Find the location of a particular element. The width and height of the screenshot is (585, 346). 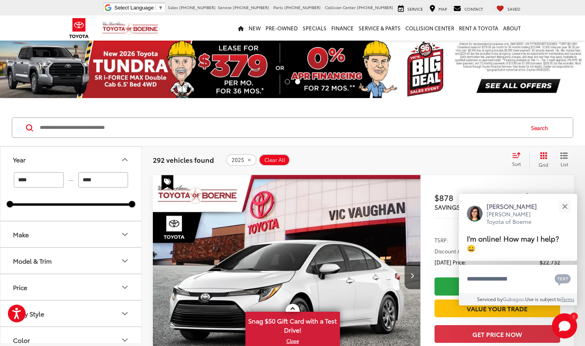

a: Home is located at coordinates (241, 28).